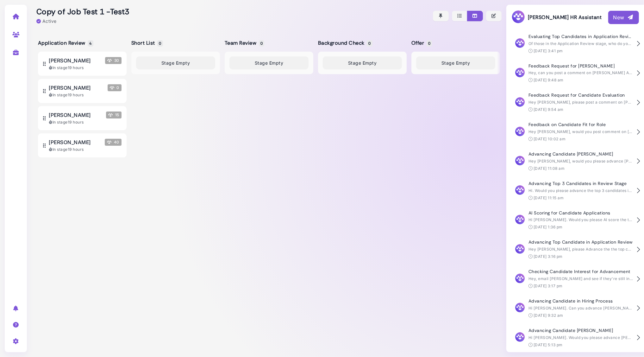 The image size is (644, 357). What do you see at coordinates (83, 12) in the screenshot?
I see `h2: Copy of Job Test 1 -Test3` at bounding box center [83, 12].